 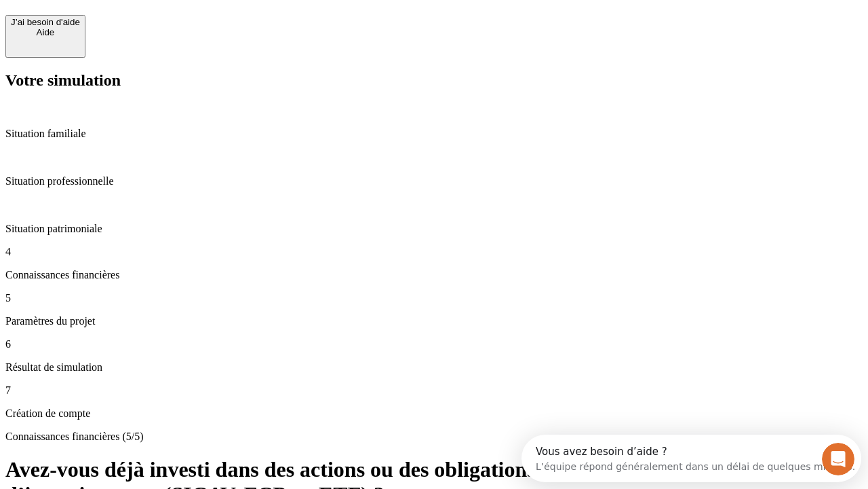 What do you see at coordinates (434, 80) in the screenshot?
I see `h2: Votre simulation` at bounding box center [434, 80].